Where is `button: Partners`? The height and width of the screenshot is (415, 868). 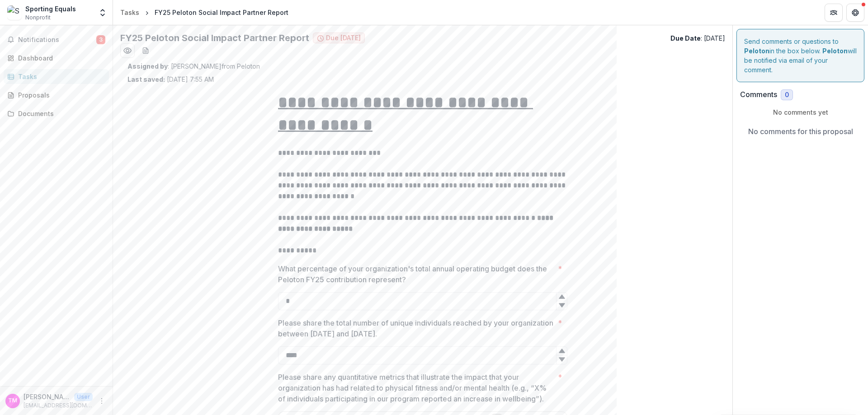 button: Partners is located at coordinates (833, 13).